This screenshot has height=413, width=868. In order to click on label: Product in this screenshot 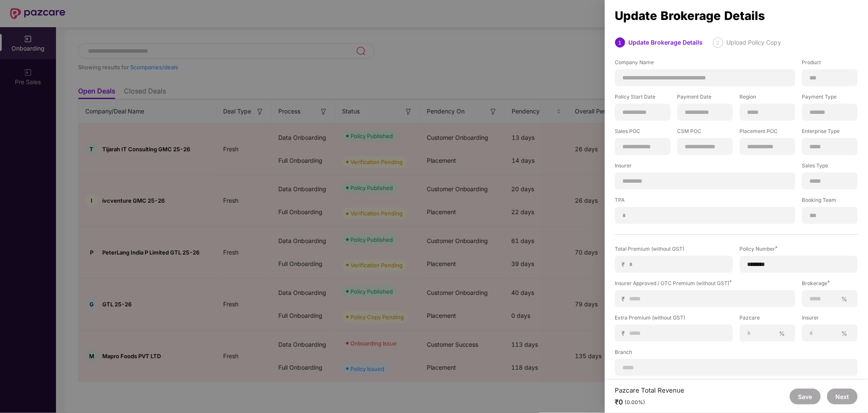, I will do `click(830, 64)`.